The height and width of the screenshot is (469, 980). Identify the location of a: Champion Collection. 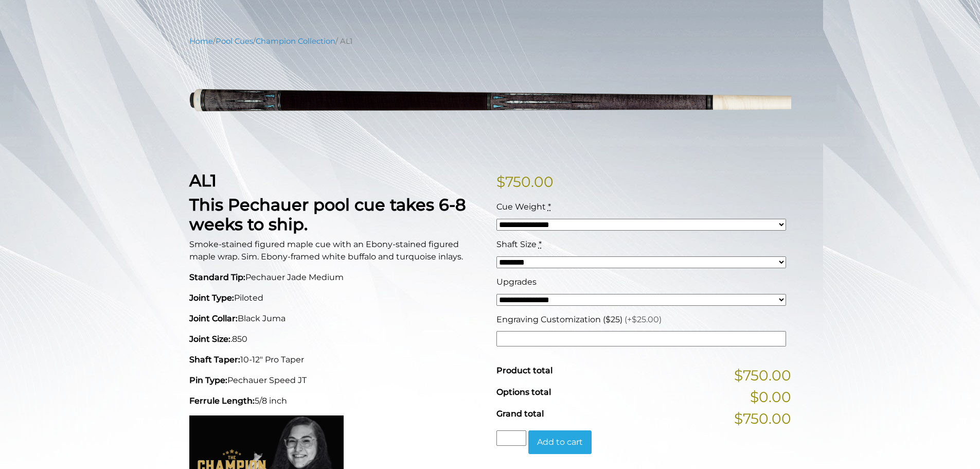
(295, 41).